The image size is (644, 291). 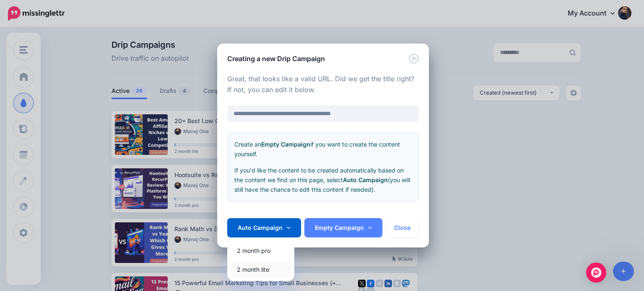 What do you see at coordinates (53, 52) in the screenshot?
I see `div: Domain Overview` at bounding box center [53, 52].